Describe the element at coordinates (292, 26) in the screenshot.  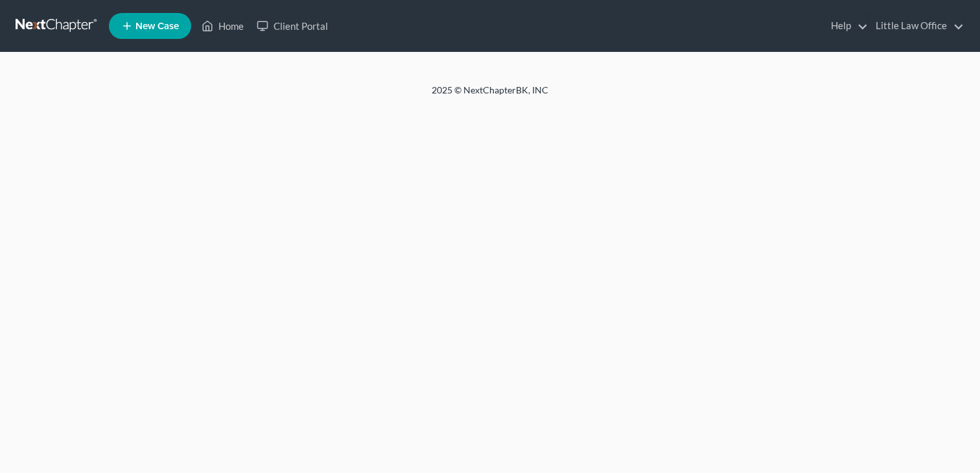
I see `a: Client Portal` at that location.